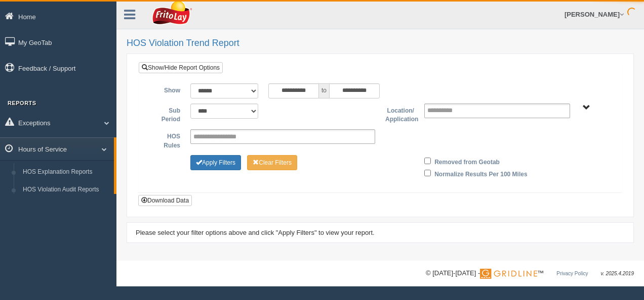 The image size is (644, 300). I want to click on label: HOS Rules, so click(165, 139).